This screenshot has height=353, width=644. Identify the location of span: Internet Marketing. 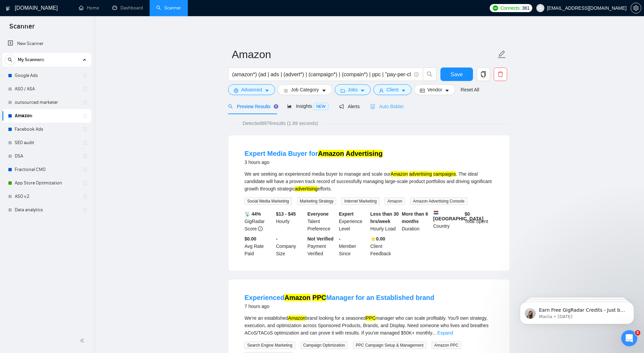
(360, 201).